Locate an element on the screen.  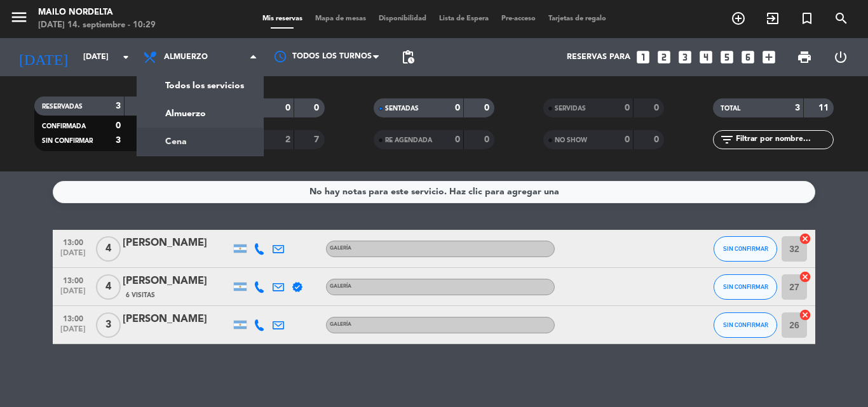
i: filter_list is located at coordinates (727, 140).